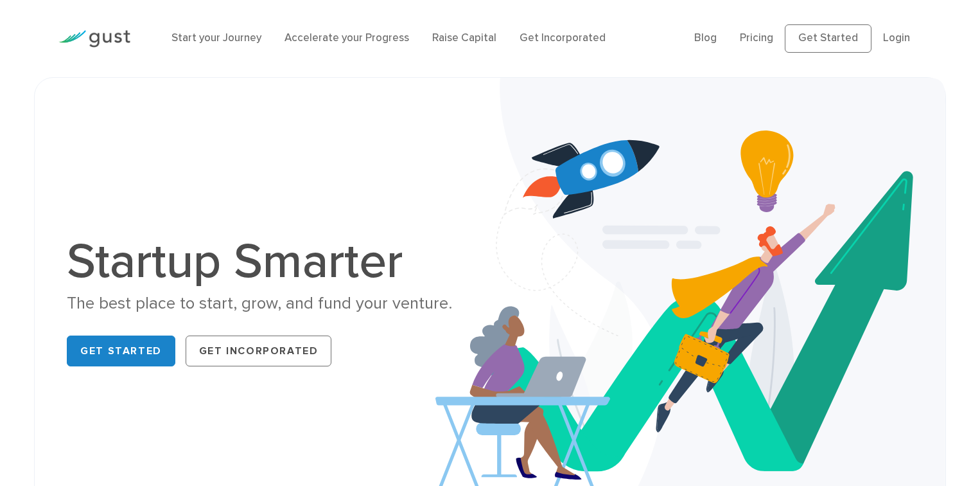 The image size is (980, 486). I want to click on a: Blog, so click(705, 38).